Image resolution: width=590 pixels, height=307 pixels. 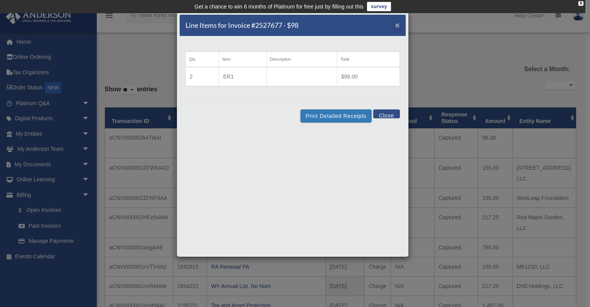 What do you see at coordinates (242, 25) in the screenshot?
I see `h5: Line Items for Invoice #2527677 - $98` at bounding box center [242, 25].